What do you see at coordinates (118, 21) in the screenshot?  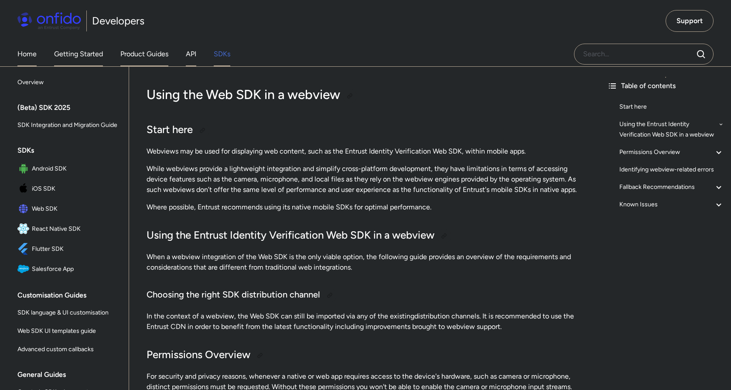 I see `h1: Developers` at bounding box center [118, 21].